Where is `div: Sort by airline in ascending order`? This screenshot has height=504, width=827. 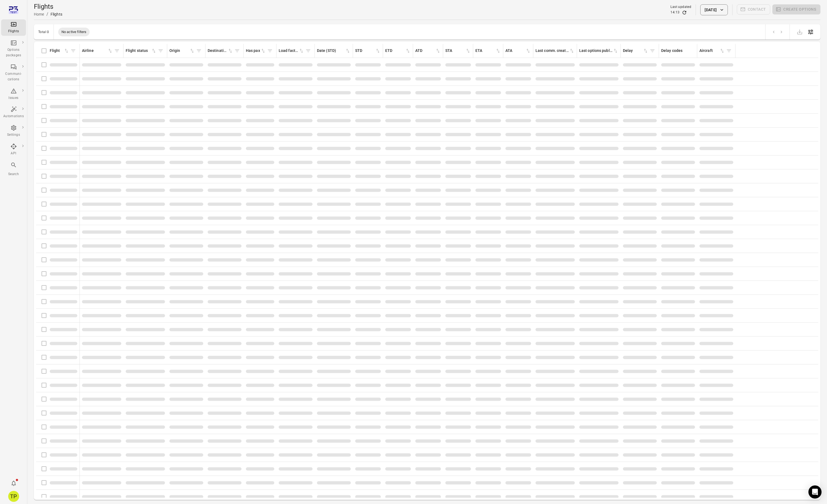 div: Sort by airline in ascending order is located at coordinates (97, 51).